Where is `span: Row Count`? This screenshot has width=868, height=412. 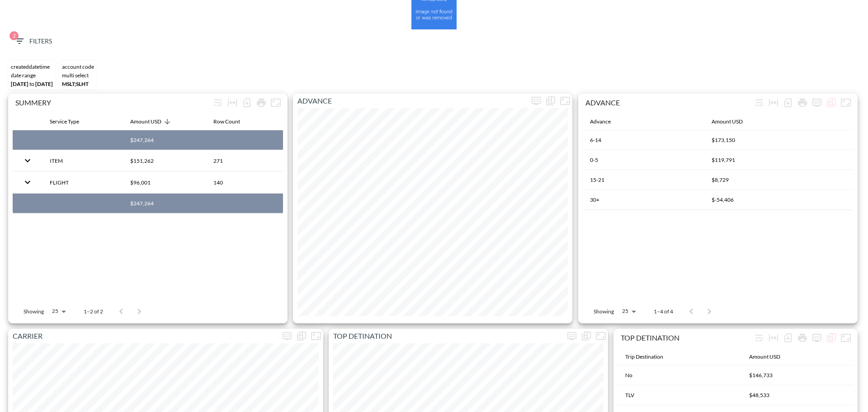 span: Row Count is located at coordinates (233, 122).